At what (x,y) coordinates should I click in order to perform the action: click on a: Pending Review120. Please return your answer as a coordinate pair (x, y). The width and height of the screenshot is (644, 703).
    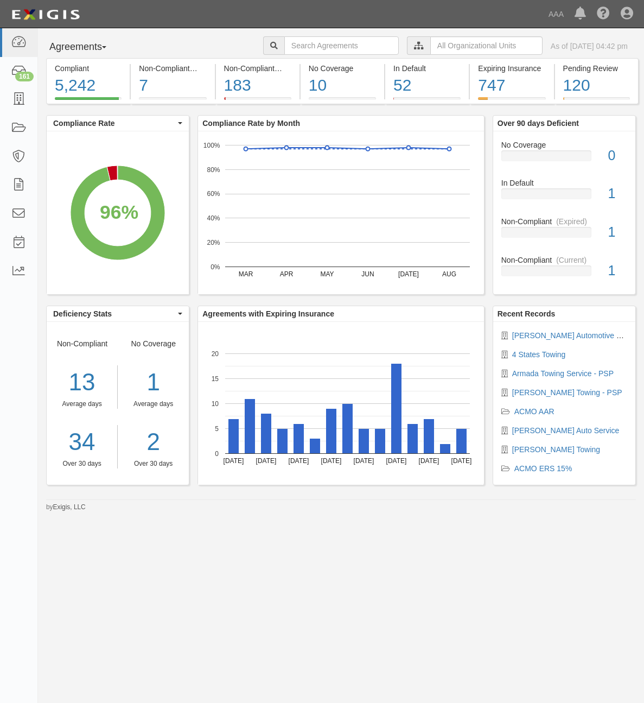
    Looking at the image, I should click on (597, 102).